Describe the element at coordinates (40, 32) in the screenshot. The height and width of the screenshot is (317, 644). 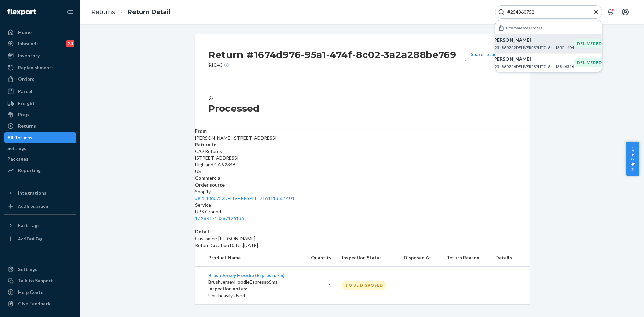
I see `a: Home` at that location.